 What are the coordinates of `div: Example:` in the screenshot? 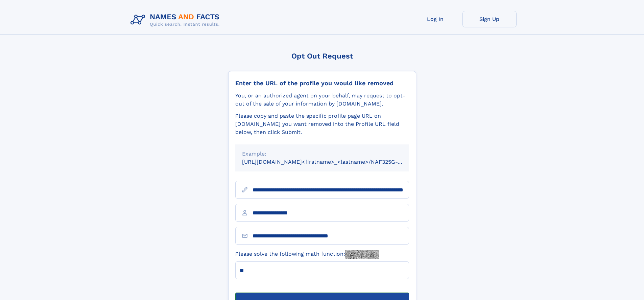 It's located at (322, 154).